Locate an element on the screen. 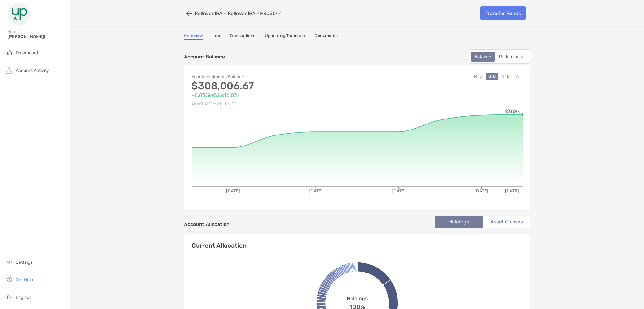 The width and height of the screenshot is (644, 309). p: Rollover IRA - Rollover IRA 4PS05044 is located at coordinates (239, 14).